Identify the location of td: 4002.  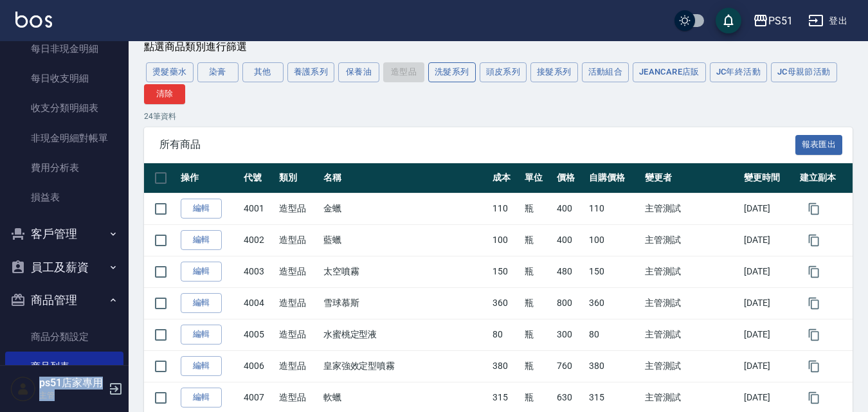
(258, 240).